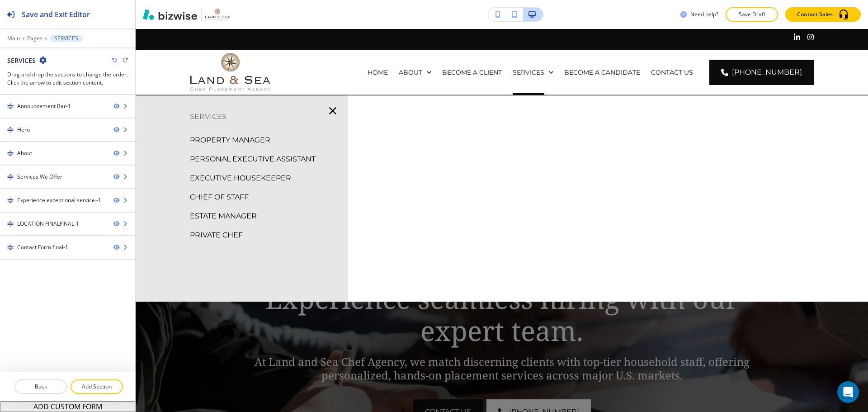  Describe the element at coordinates (223, 216) in the screenshot. I see `p: ESTATE MANAGER` at that location.